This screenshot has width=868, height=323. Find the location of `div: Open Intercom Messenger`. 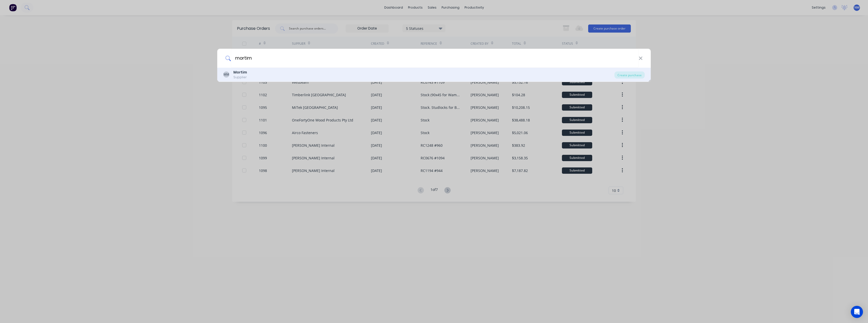

div: Open Intercom Messenger is located at coordinates (857, 312).